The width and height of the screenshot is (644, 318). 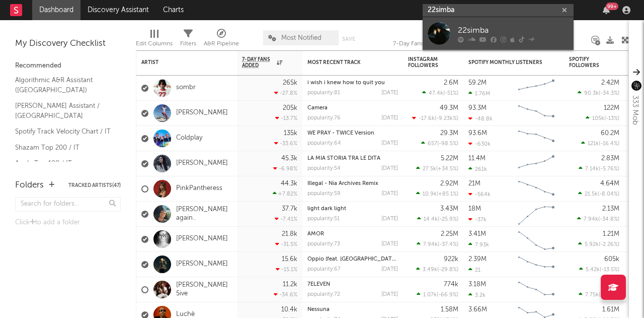 What do you see at coordinates (290, 83) in the screenshot?
I see `div: 265k` at bounding box center [290, 83].